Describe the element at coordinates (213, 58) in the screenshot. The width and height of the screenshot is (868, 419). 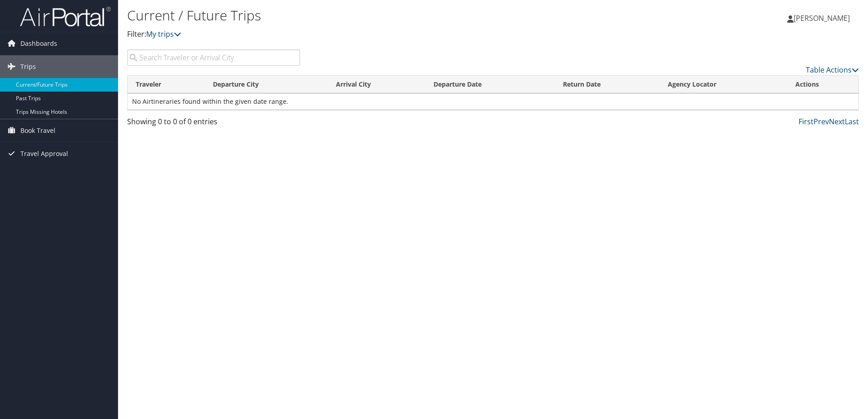
I see `input: Search Traveler or Arrival City` at that location.